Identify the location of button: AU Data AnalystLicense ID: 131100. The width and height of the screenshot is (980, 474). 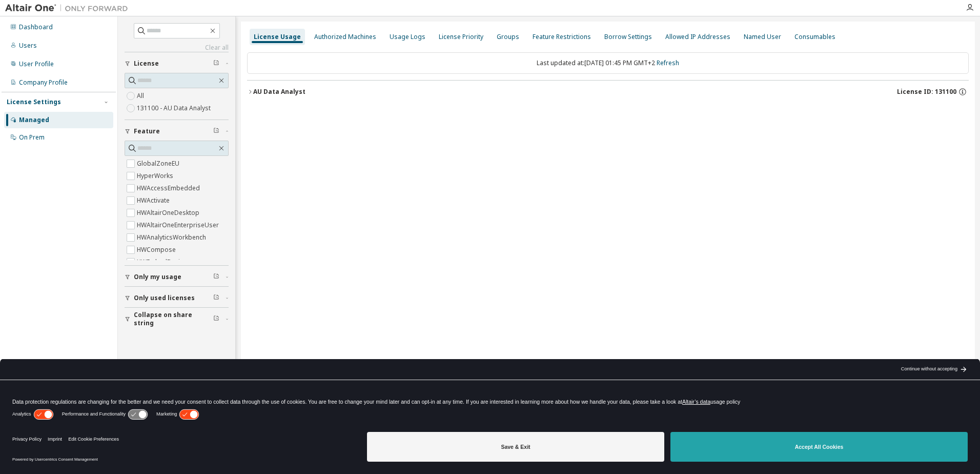
(607, 92).